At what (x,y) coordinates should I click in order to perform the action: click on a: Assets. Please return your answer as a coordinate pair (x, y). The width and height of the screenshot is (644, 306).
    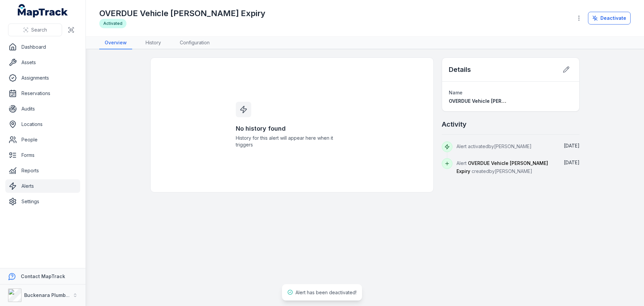
    Looking at the image, I should click on (42, 62).